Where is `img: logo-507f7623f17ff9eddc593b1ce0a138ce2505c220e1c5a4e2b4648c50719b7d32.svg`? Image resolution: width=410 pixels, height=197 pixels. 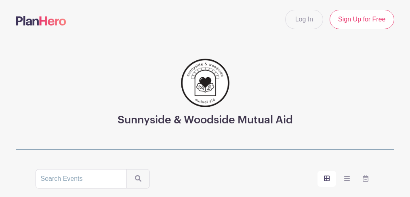 img: logo-507f7623f17ff9eddc593b1ce0a138ce2505c220e1c5a4e2b4648c50719b7d32.svg is located at coordinates (41, 21).